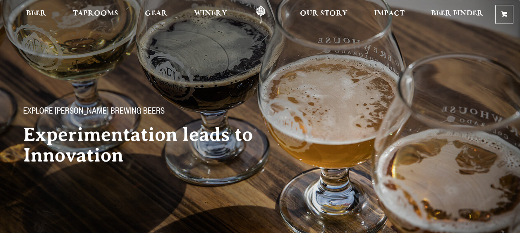 Image resolution: width=520 pixels, height=233 pixels. What do you see at coordinates (96, 14) in the screenshot?
I see `a: Taprooms` at bounding box center [96, 14].